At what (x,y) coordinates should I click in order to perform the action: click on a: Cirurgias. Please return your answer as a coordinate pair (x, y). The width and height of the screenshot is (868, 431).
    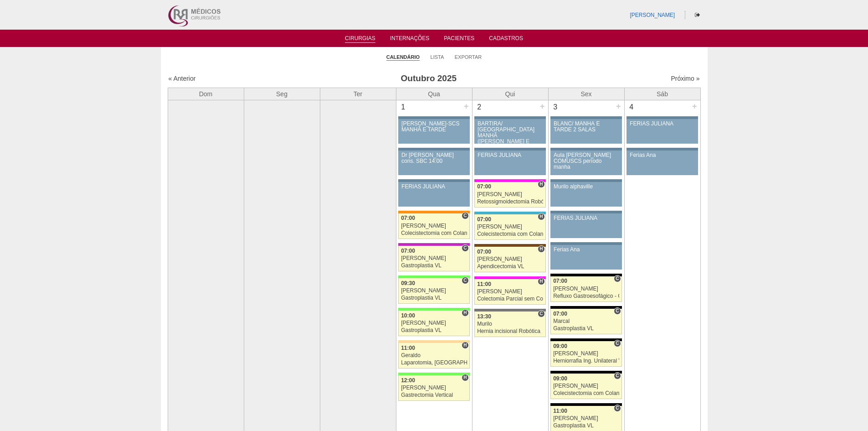
    Looking at the image, I should click on (360, 39).